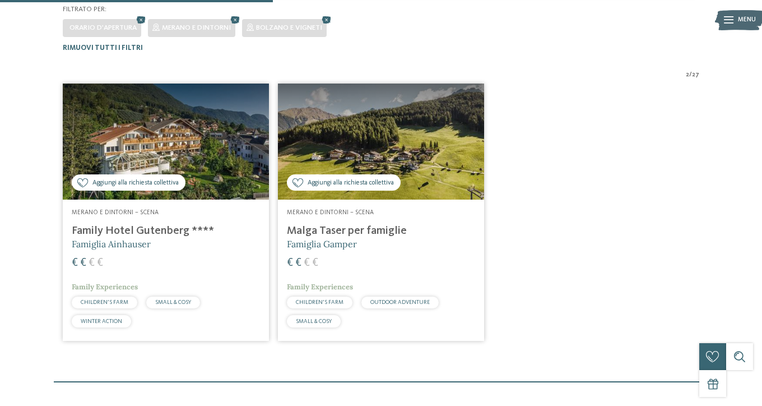 This screenshot has height=406, width=762. Describe the element at coordinates (687, 75) in the screenshot. I see `span: 2` at that location.